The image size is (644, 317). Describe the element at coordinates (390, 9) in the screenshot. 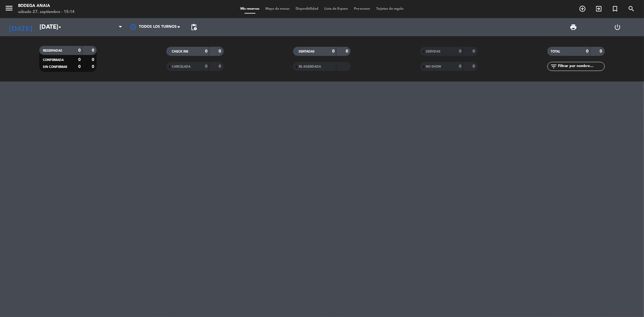

I see `span: Tarjetas de regalo` at that location.